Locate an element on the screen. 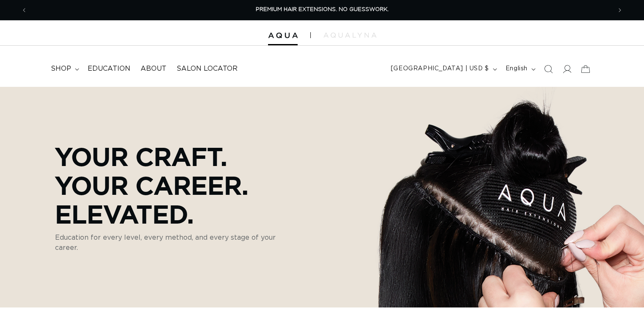 The width and height of the screenshot is (644, 335). a: About is located at coordinates (154, 69).